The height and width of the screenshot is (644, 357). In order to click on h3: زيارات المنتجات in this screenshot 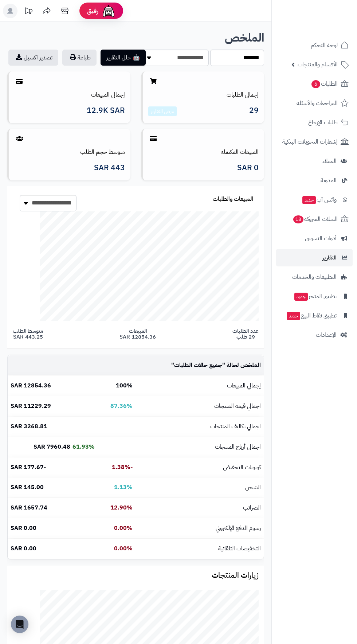, I will do `click(135, 575)`.